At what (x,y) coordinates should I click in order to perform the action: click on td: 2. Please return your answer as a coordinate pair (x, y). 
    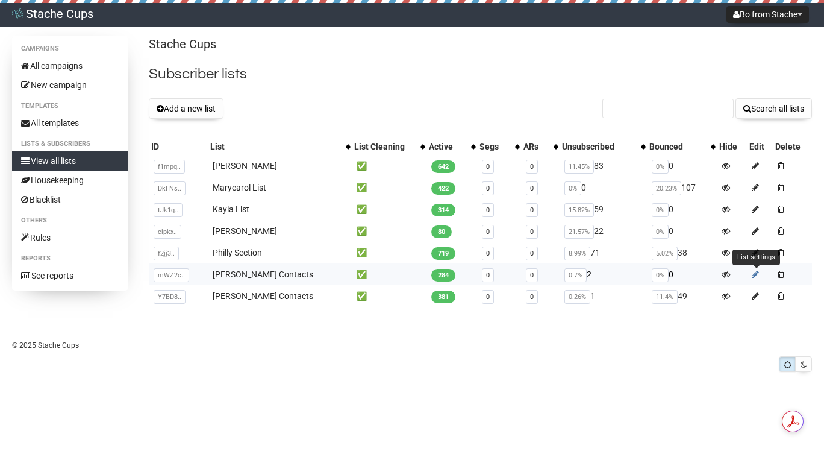
    Looking at the image, I should click on (603, 274).